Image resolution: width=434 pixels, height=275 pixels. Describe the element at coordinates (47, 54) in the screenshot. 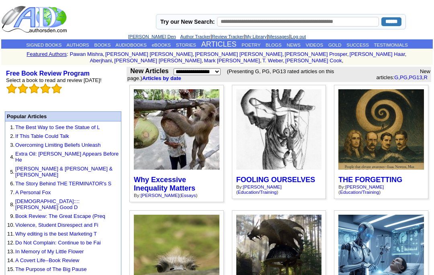

I see `a: Featured Authors` at that location.